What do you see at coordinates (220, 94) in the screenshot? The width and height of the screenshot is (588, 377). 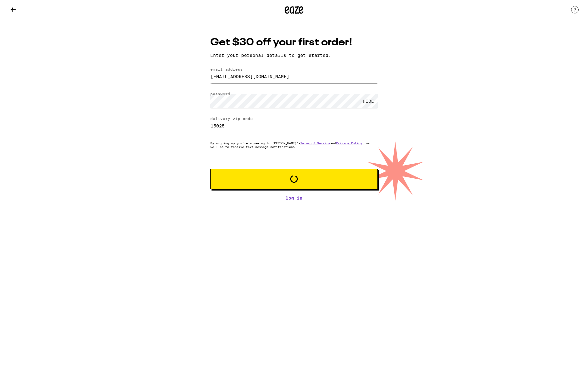 I see `label: password` at bounding box center [220, 94].